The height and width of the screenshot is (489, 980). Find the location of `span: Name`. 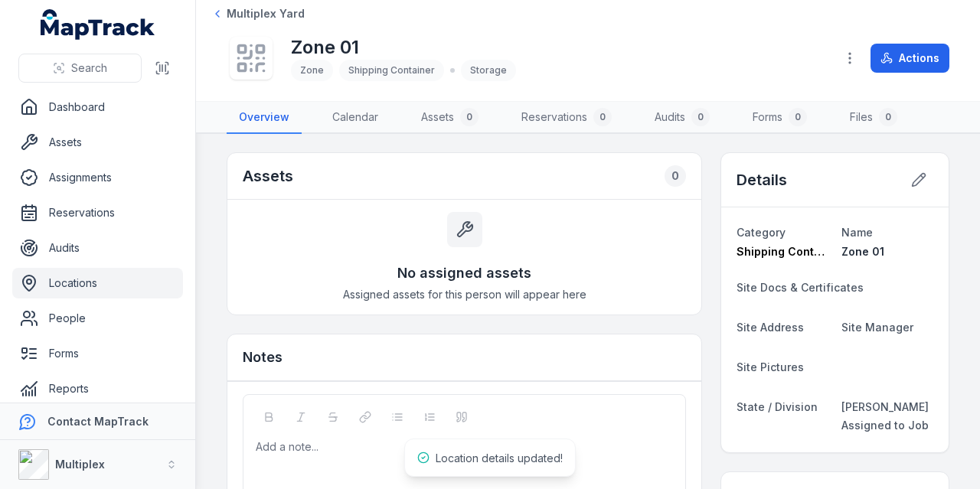

span: Name is located at coordinates (857, 232).